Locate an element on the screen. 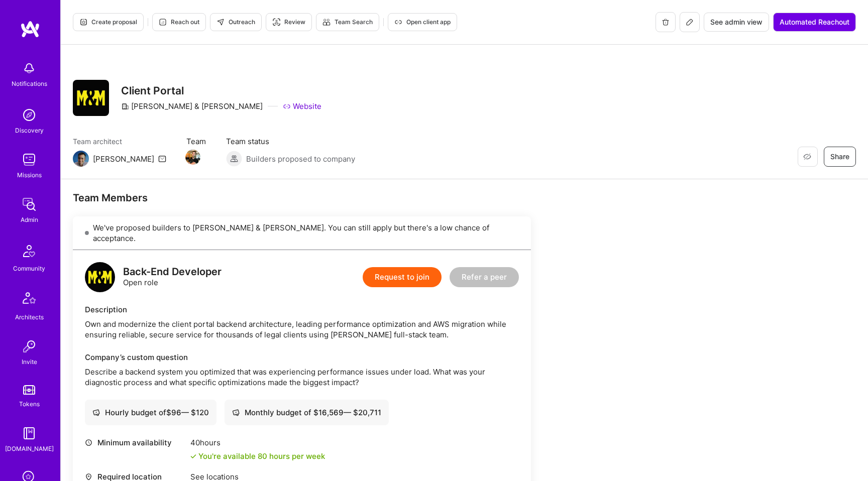  div: Own and modernize the client portal backend architecture, leading performance optimization and AW... is located at coordinates (302, 330).